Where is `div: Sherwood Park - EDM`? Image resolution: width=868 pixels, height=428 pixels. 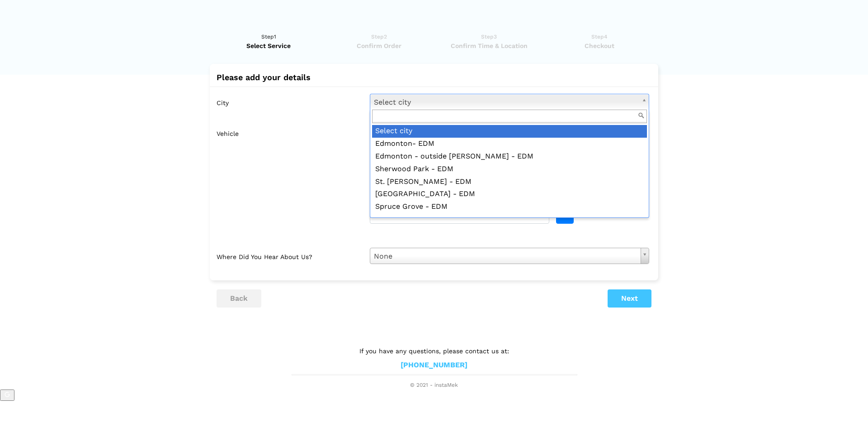
div: Sherwood Park - EDM is located at coordinates (509, 169).